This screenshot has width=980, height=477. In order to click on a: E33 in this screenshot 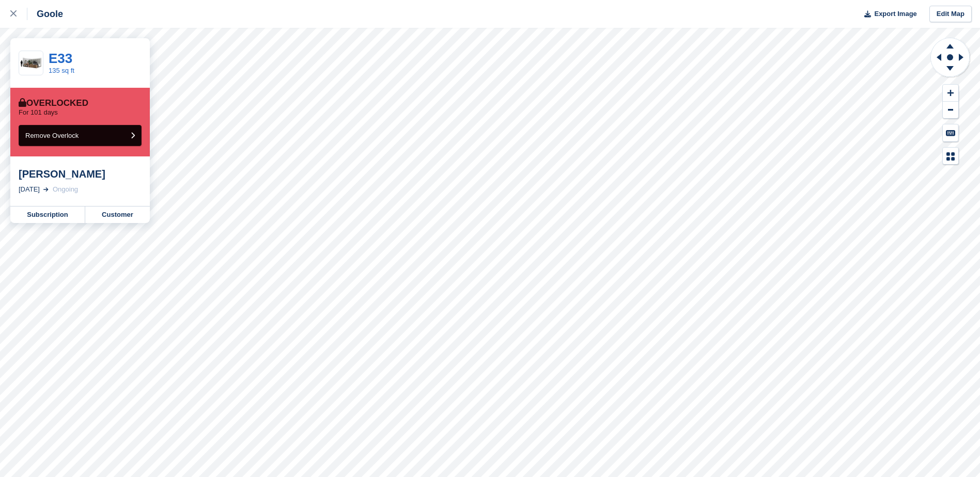, I will do `click(60, 58)`.